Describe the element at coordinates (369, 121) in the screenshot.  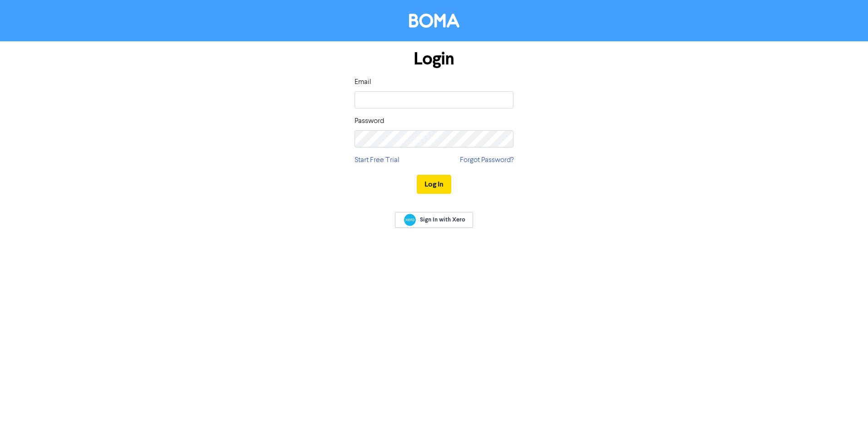
I see `label: Password` at that location.